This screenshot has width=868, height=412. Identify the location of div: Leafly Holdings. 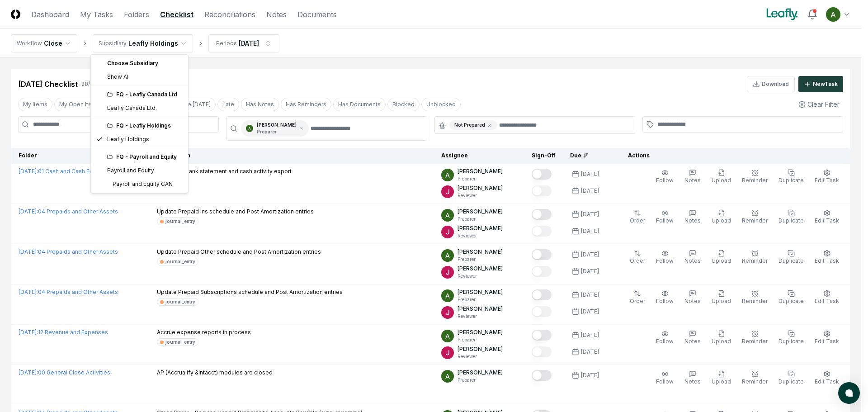
(128, 140).